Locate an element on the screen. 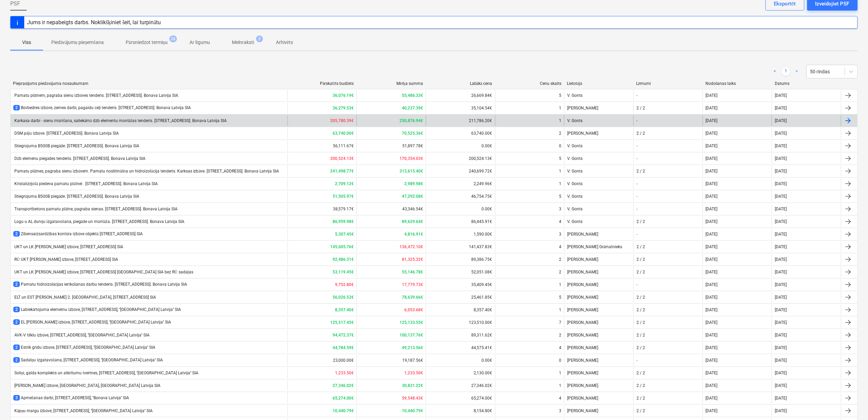 This screenshot has width=868, height=420. div: Pamatu plātnes, pagraba sienu izbūvem. Pamatu noslitināšna un hidroizolācija tenderis. Karksas iz... is located at coordinates (146, 172).